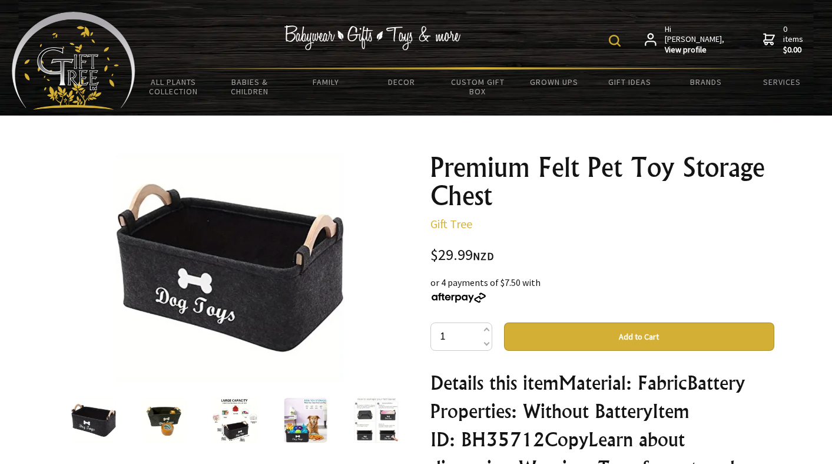  I want to click on img: Babywear - Gifts - Toys & more, so click(372, 38).